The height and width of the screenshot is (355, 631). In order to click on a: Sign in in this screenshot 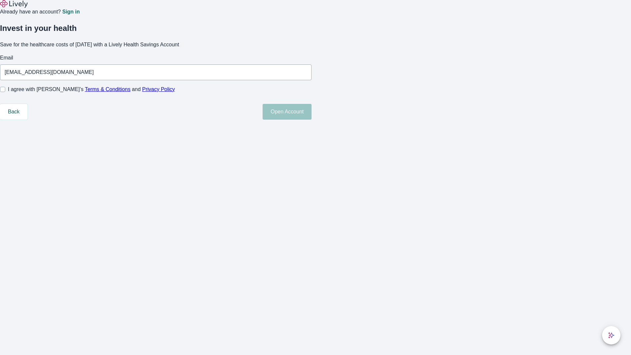, I will do `click(71, 12)`.